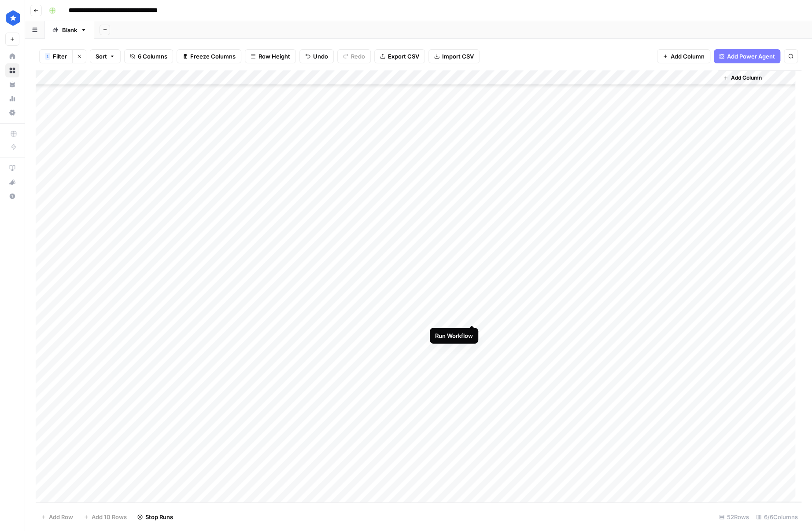 Image resolution: width=812 pixels, height=531 pixels. Describe the element at coordinates (12, 168) in the screenshot. I see `a: AirOps Academy` at that location.